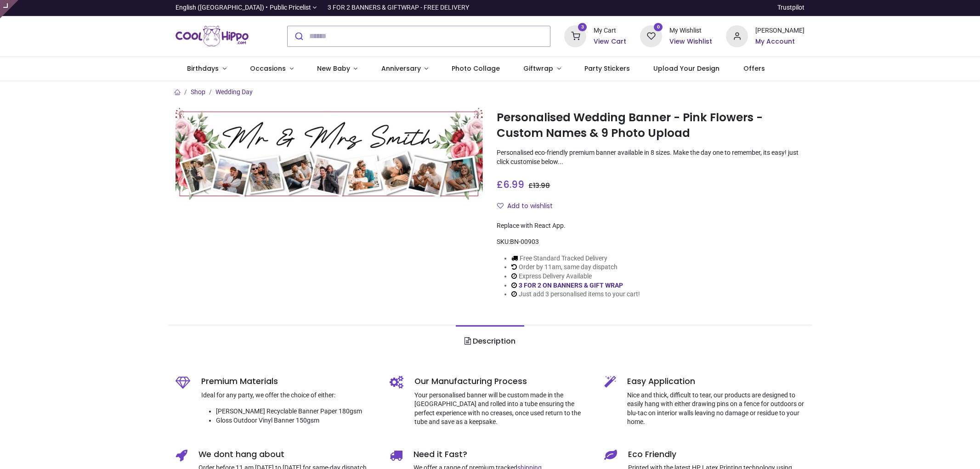 The height and width of the screenshot is (469, 980). I want to click on h6: View Cart, so click(609, 42).